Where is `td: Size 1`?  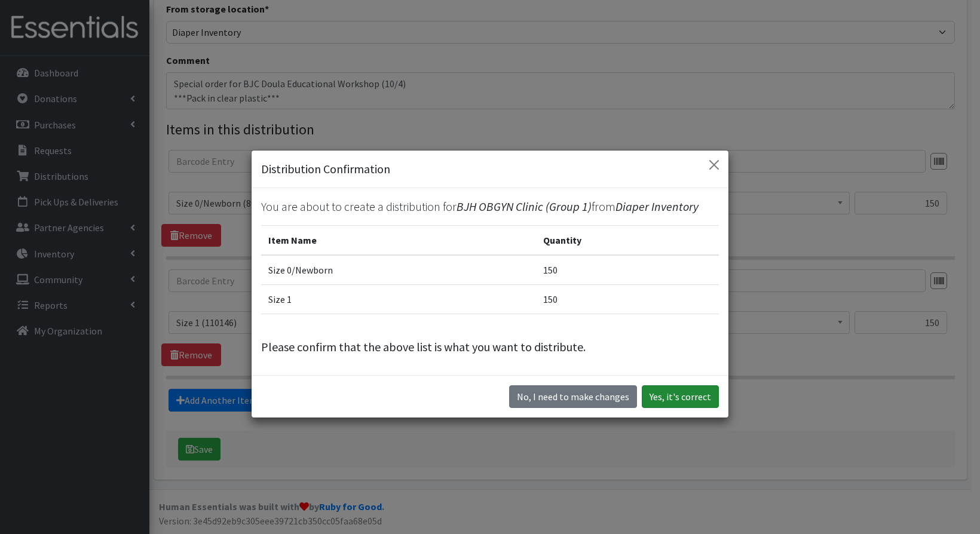 td: Size 1 is located at coordinates (399, 299).